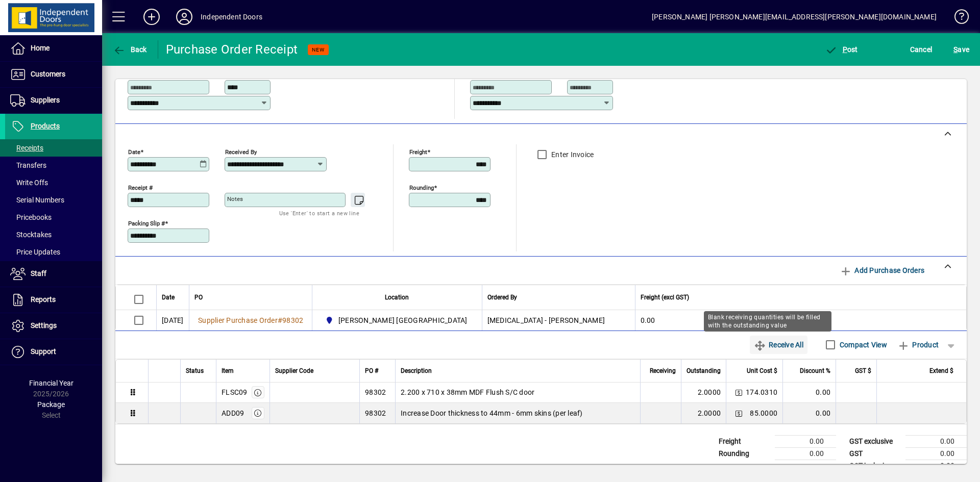  I want to click on a: Support, so click(54, 352).